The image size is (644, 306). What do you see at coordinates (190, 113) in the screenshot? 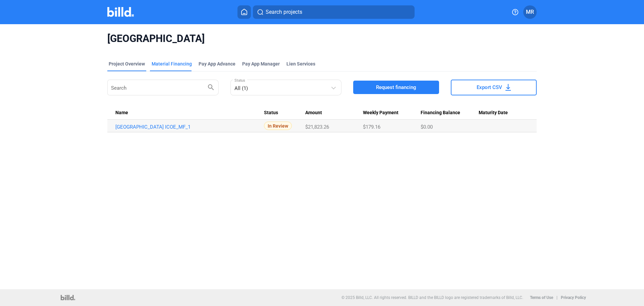
I see `div: Name` at bounding box center [190, 113].